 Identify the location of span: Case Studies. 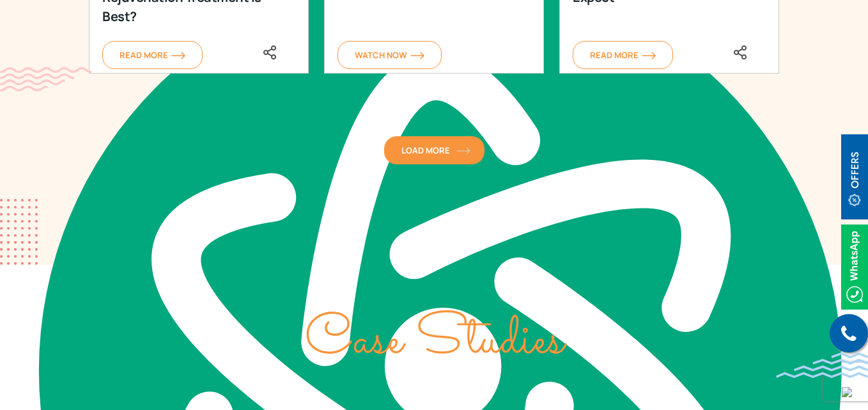
(434, 341).